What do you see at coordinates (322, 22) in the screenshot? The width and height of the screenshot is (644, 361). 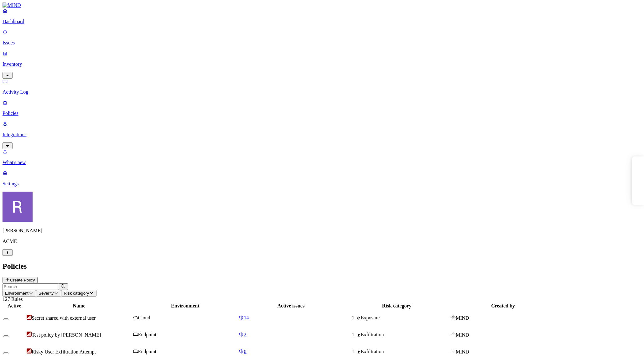 I see `p: Dashboard` at bounding box center [322, 22].